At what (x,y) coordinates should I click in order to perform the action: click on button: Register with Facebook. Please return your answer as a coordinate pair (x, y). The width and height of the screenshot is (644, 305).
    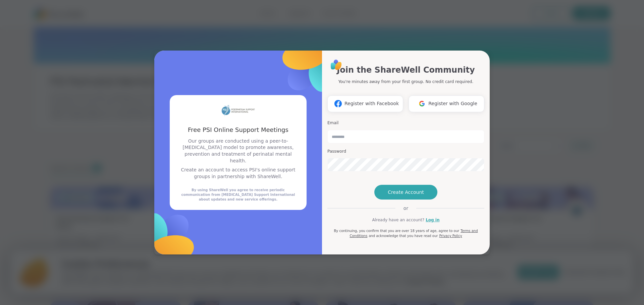
    Looking at the image, I should click on (365, 104).